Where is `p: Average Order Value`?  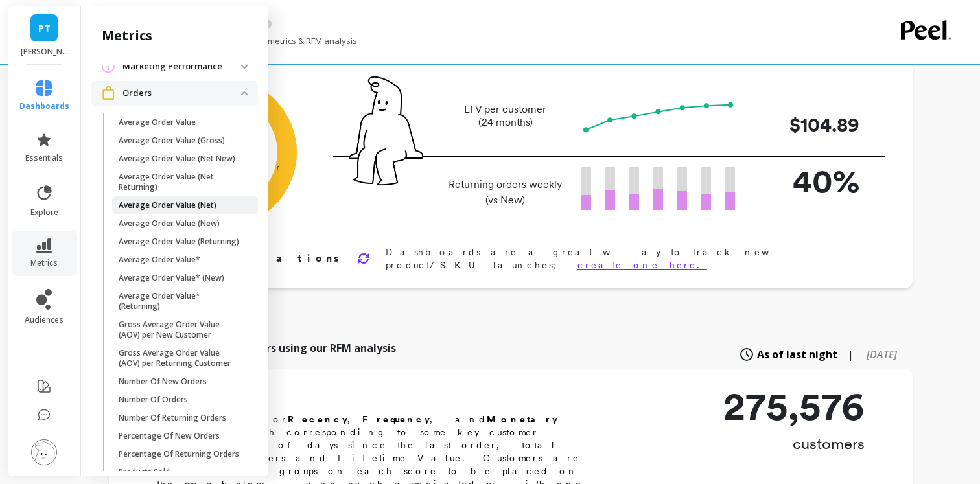
p: Average Order Value is located at coordinates (157, 122).